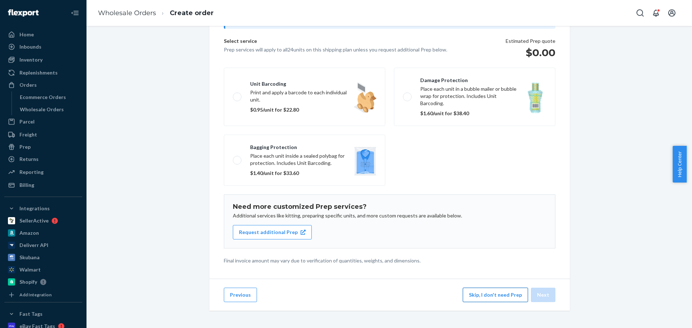 This screenshot has height=328, width=692. Describe the element at coordinates (29, 159) in the screenshot. I see `div: Returns` at that location.